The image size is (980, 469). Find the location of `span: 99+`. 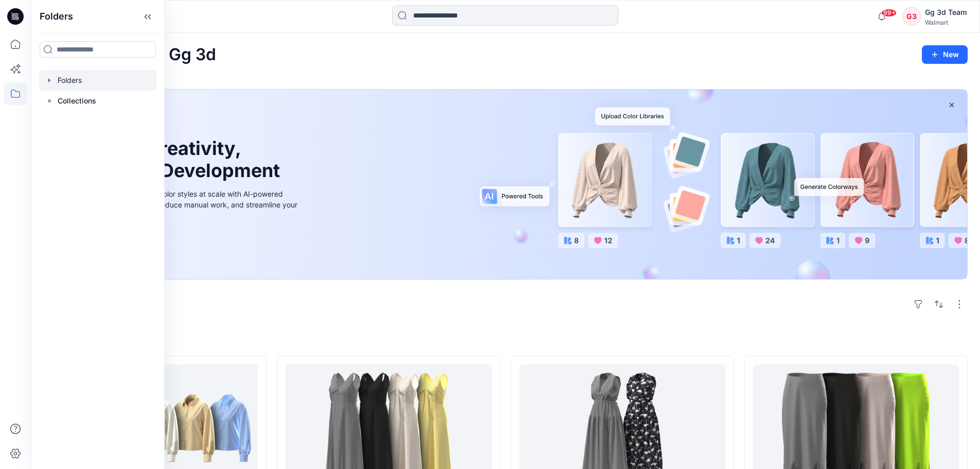

span: 99+ is located at coordinates (889, 13).